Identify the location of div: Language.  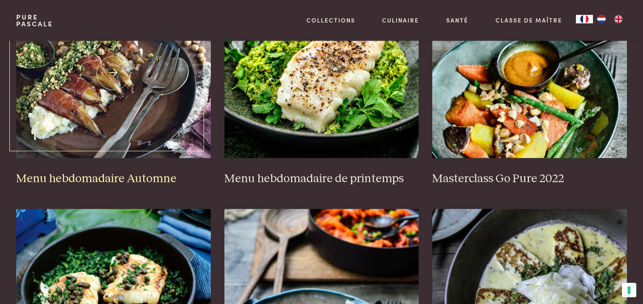
(585, 19).